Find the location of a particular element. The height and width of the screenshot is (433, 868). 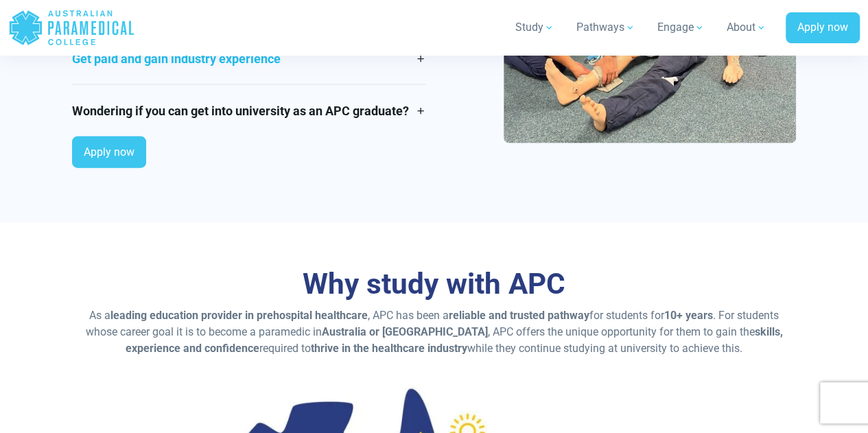

p: As a , APC has been a for students for . For students whose career goal it is to become a paramed... is located at coordinates (434, 333).